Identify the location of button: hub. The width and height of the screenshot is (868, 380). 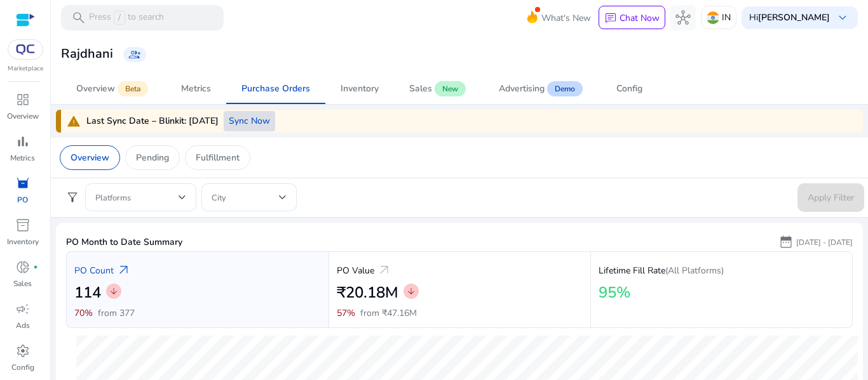
(683, 18).